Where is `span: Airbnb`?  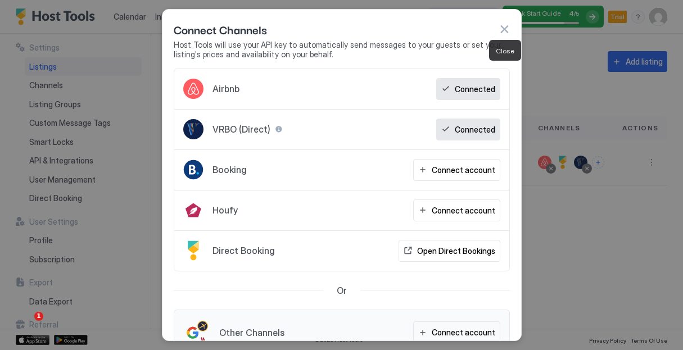 span: Airbnb is located at coordinates (226, 89).